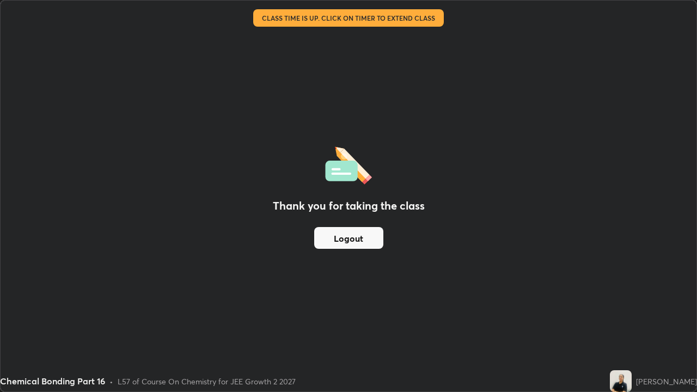  I want to click on button: Logout, so click(349, 238).